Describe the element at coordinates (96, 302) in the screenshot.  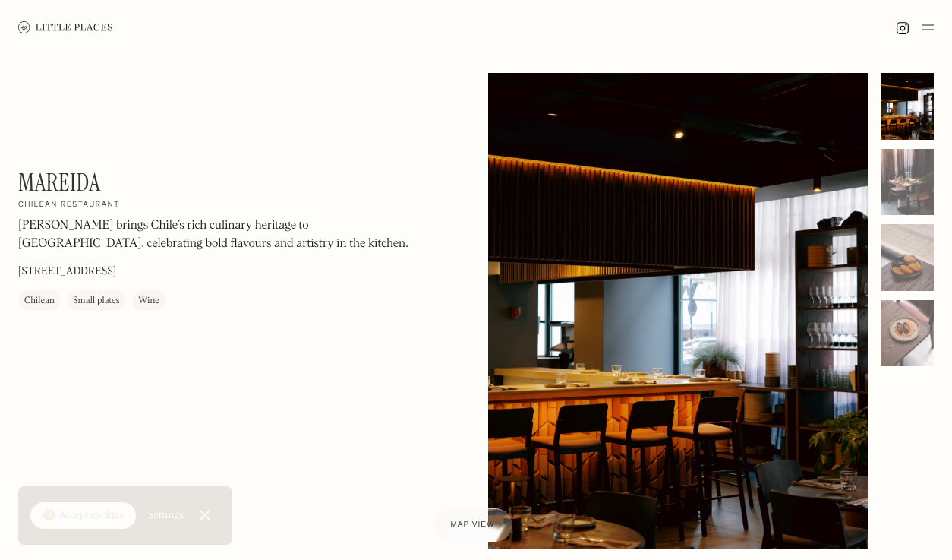
I see `div: Small plates` at that location.